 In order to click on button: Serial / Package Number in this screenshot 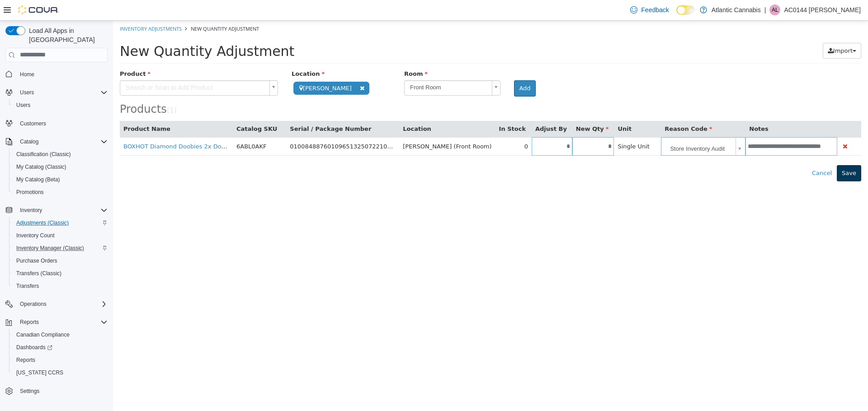, I will do `click(218, 108)`.